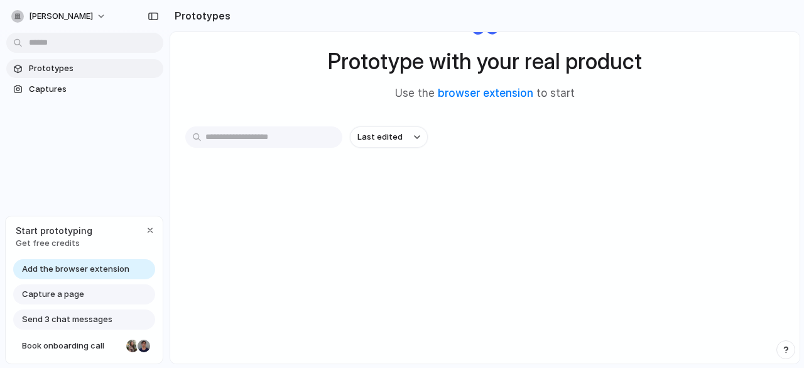  Describe the element at coordinates (53, 294) in the screenshot. I see `span: Capture a page` at that location.